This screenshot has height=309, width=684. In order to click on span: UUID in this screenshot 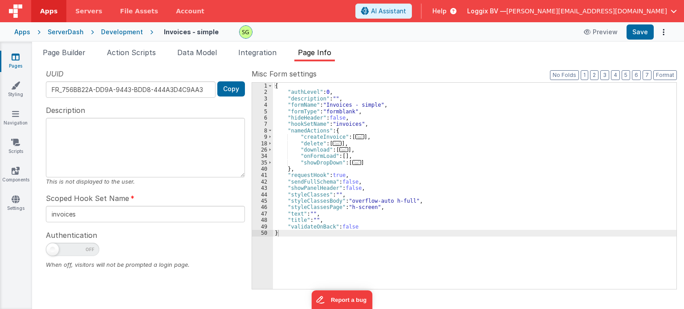, I will do `click(55, 74)`.